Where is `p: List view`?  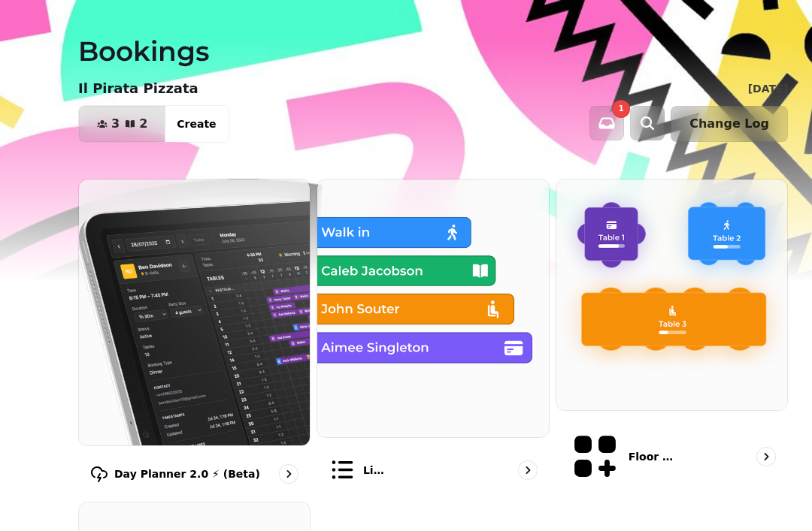 p: List view is located at coordinates (376, 470).